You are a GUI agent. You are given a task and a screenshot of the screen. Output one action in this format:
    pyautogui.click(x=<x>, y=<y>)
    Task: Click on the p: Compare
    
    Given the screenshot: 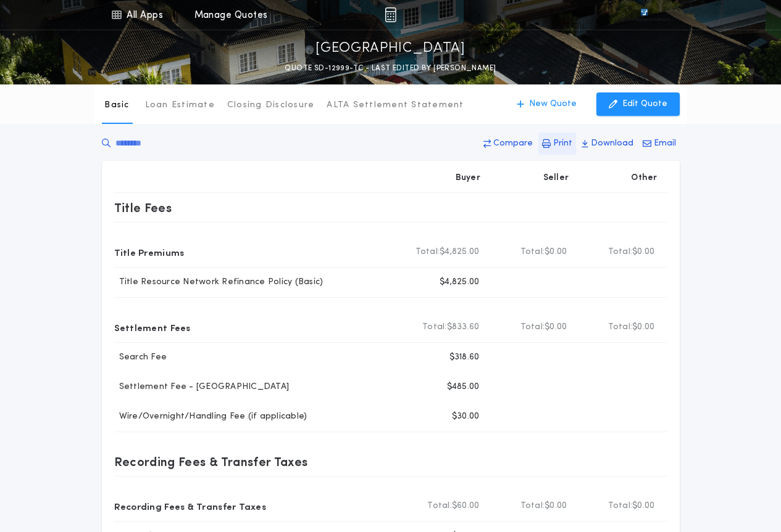 What is the action you would take?
    pyautogui.click(x=513, y=144)
    